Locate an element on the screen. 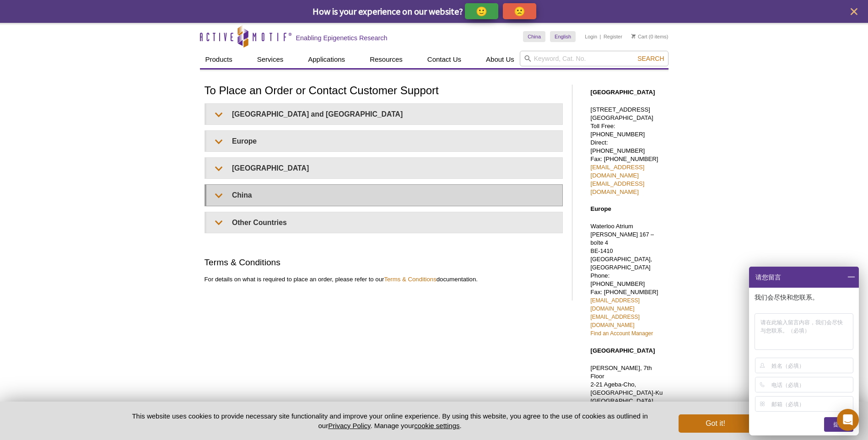  a: Resources is located at coordinates (386, 59).